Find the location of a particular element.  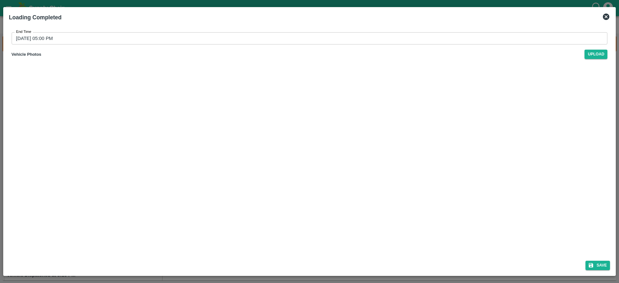

input: Choose date, selected date is Sep 15, 2025 is located at coordinates (307, 38).